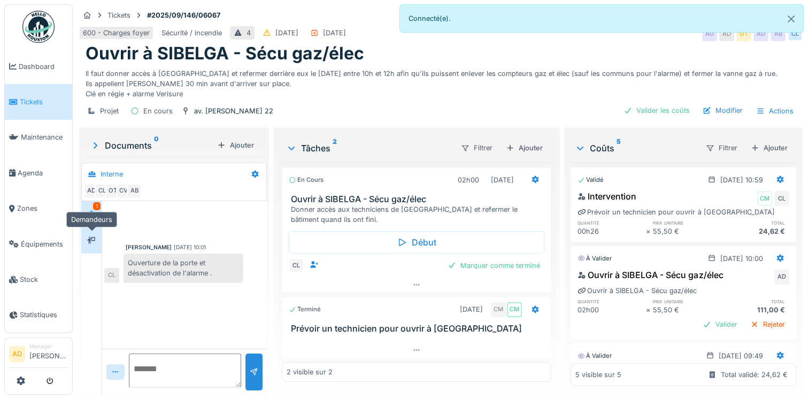  I want to click on div: Rejeter, so click(767, 324).